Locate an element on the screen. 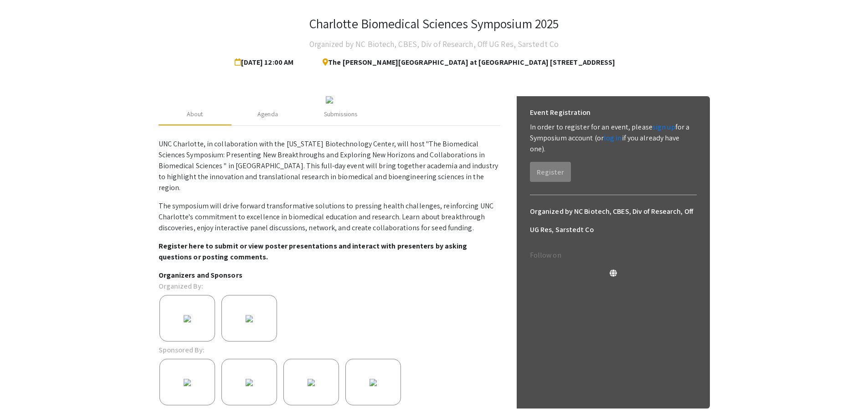 This screenshot has height=419, width=868. img: da5d31e0-8827-44e6-b7f3-f62a9021da42.png is located at coordinates (187, 382).